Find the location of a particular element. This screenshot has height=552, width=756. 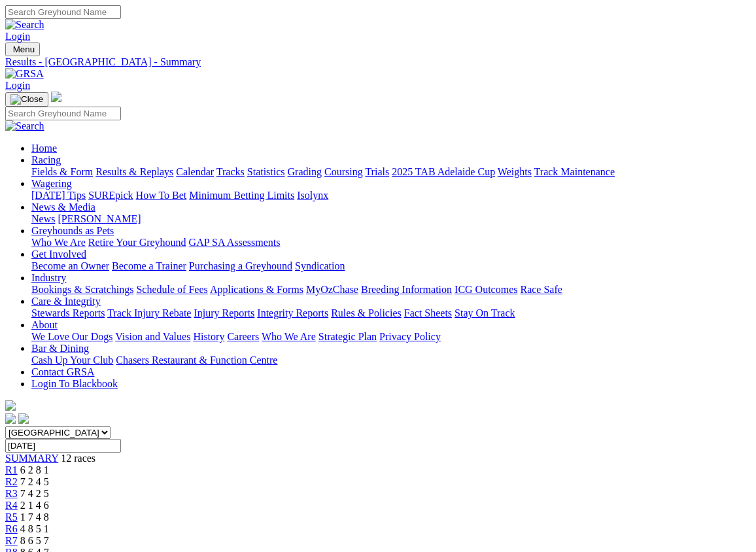

img: twitter.svg is located at coordinates (24, 419).